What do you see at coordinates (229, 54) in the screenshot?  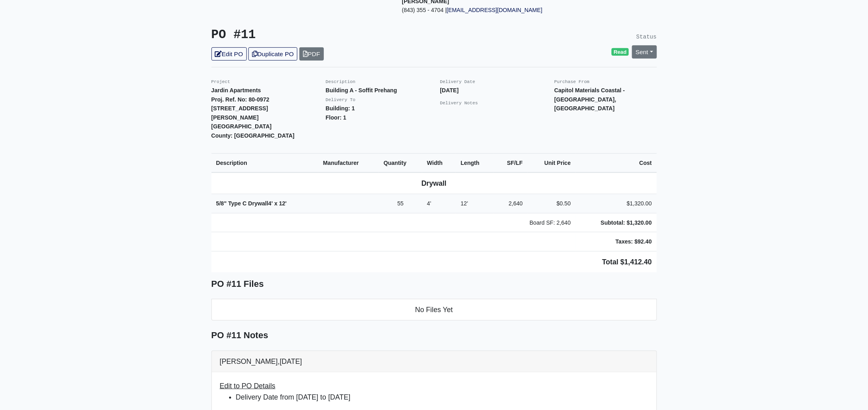 I see `a: Edit PO` at bounding box center [229, 54].